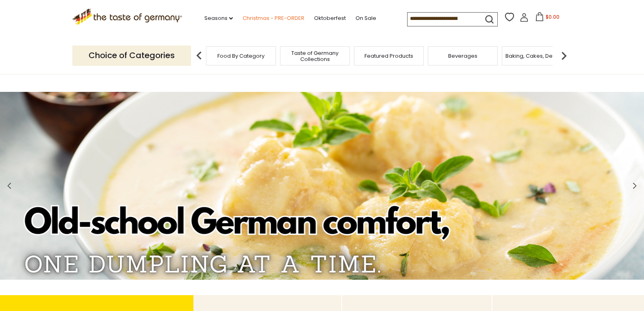 This screenshot has height=311, width=644. What do you see at coordinates (315, 56) in the screenshot?
I see `a: Taste of Germany Collections` at bounding box center [315, 56].